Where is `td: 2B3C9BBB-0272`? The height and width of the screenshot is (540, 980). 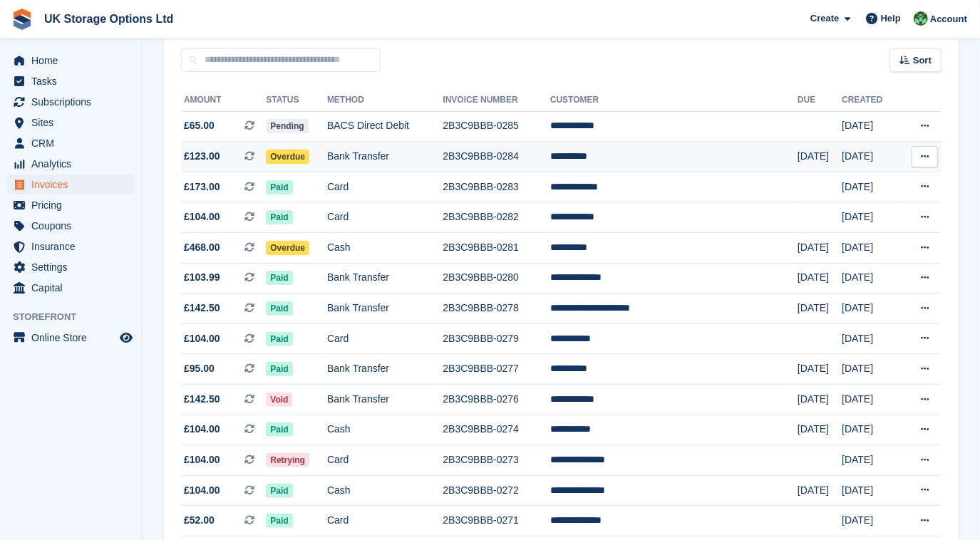 td: 2B3C9BBB-0272 is located at coordinates (496, 490).